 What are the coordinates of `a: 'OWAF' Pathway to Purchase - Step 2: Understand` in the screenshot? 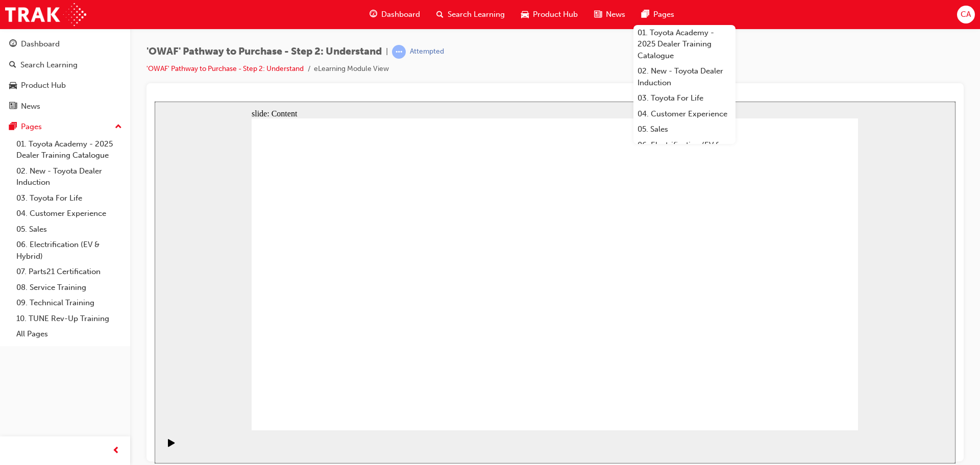 It's located at (225, 69).